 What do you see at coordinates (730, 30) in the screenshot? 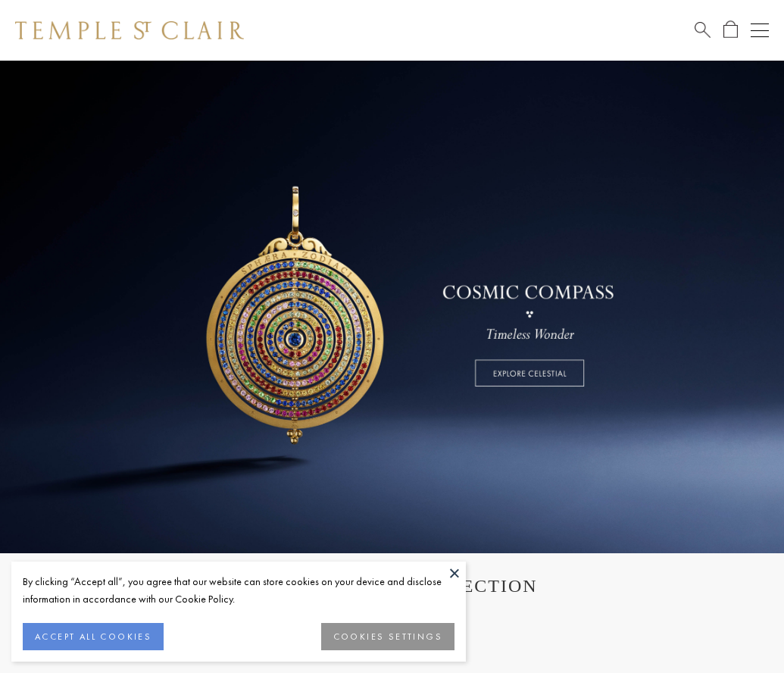
I see `a: Open Shopping Bag` at bounding box center [730, 30].